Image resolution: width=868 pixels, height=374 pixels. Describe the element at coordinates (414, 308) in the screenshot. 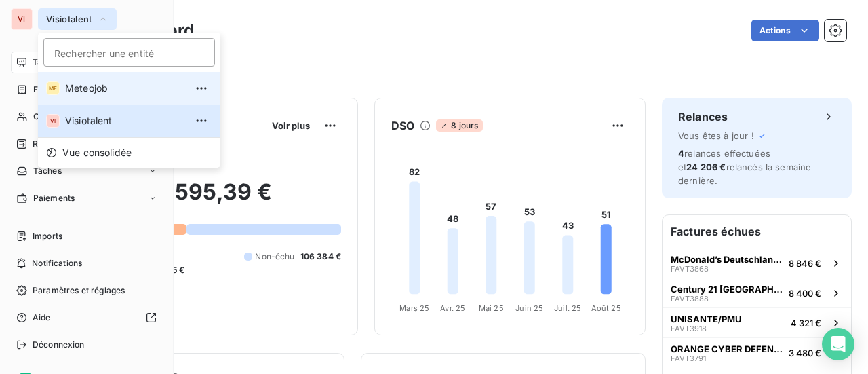

I see `tspan: Mars 25` at that location.